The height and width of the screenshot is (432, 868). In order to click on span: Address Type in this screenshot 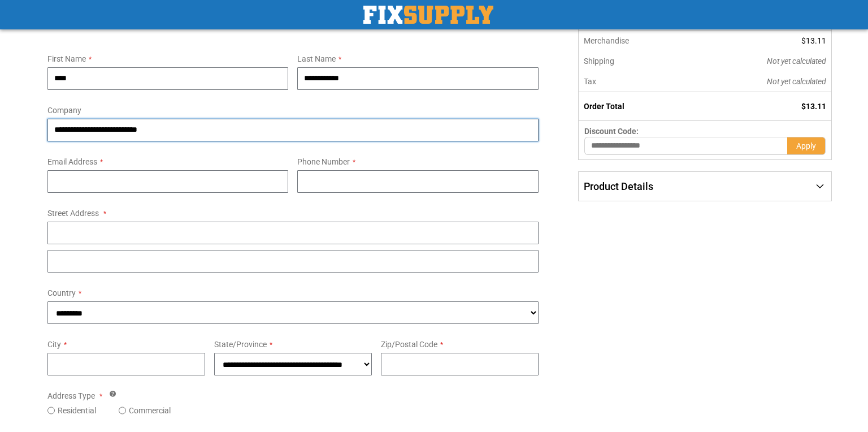, I will do `click(71, 396)`.